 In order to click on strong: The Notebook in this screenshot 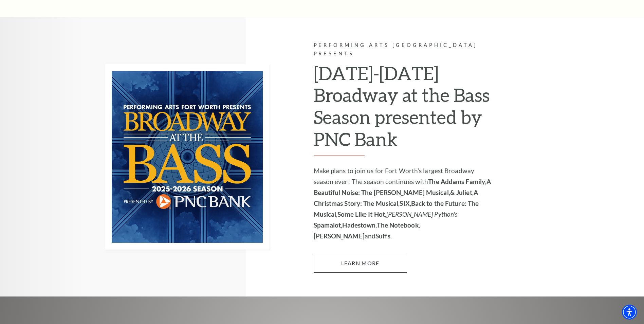, I will do `click(398, 225)`.